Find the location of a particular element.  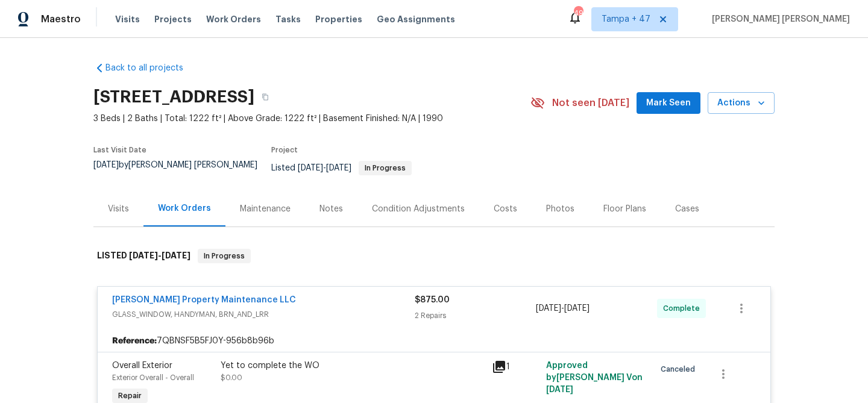

div: Visits is located at coordinates (118, 209).